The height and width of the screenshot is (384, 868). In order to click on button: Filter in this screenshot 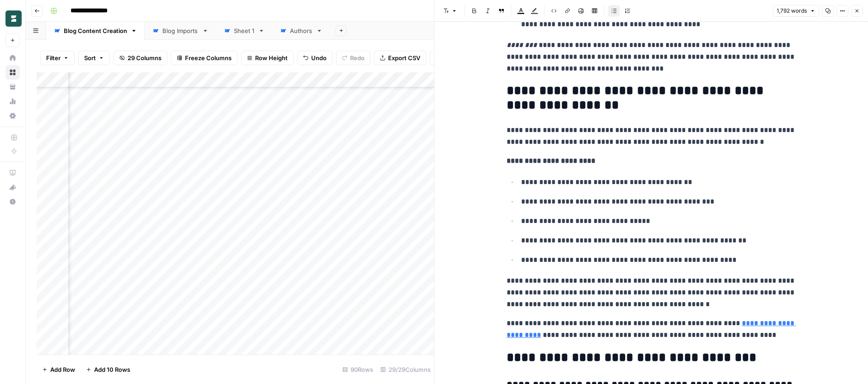, I will do `click(57, 58)`.